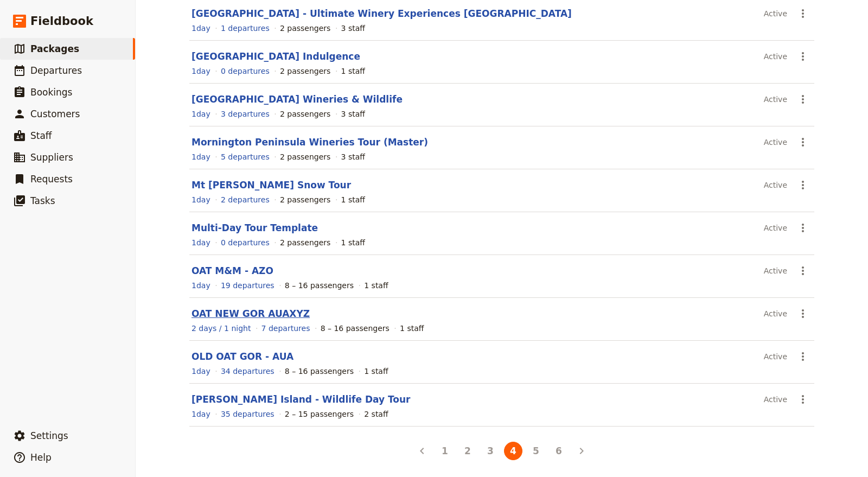 The image size is (868, 477). Describe the element at coordinates (51, 93) in the screenshot. I see `span: Bookings` at that location.